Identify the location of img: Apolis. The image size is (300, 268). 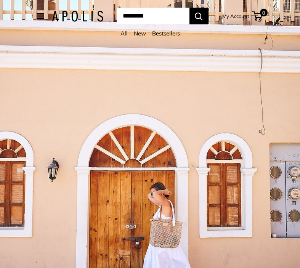
(77, 16).